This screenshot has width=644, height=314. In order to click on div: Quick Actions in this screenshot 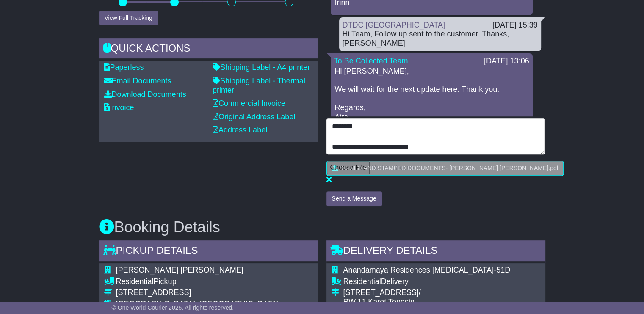, I will do `click(208, 50)`.